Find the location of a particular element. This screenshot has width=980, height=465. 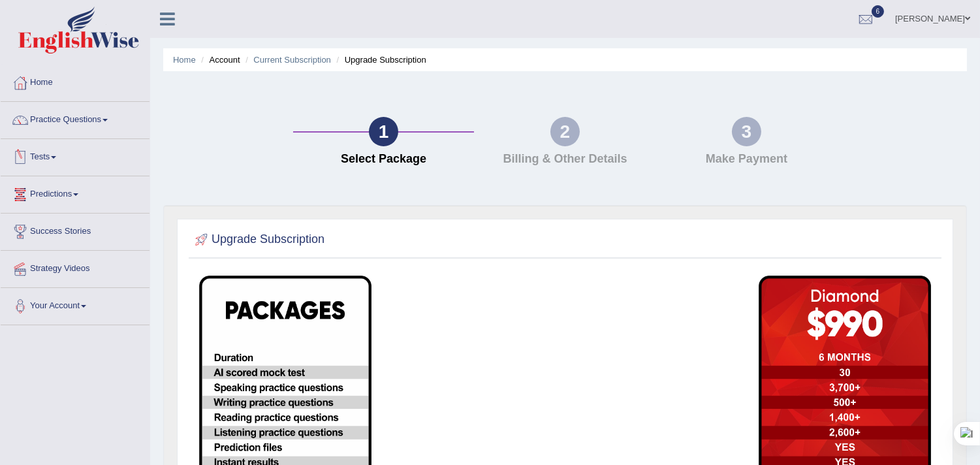

a: Current Subscription is located at coordinates (292, 60).